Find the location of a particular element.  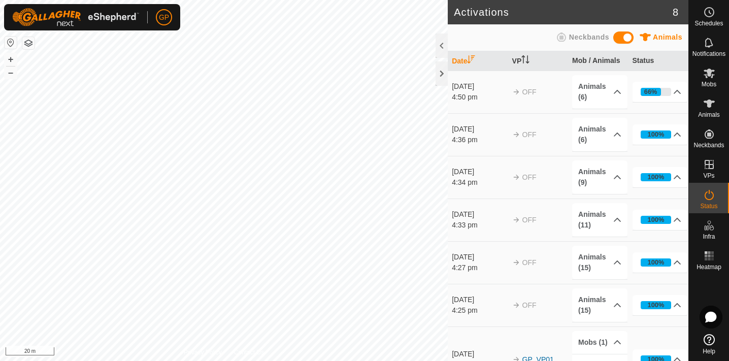

p-accordion-header: Animals (11) is located at coordinates (599, 220).